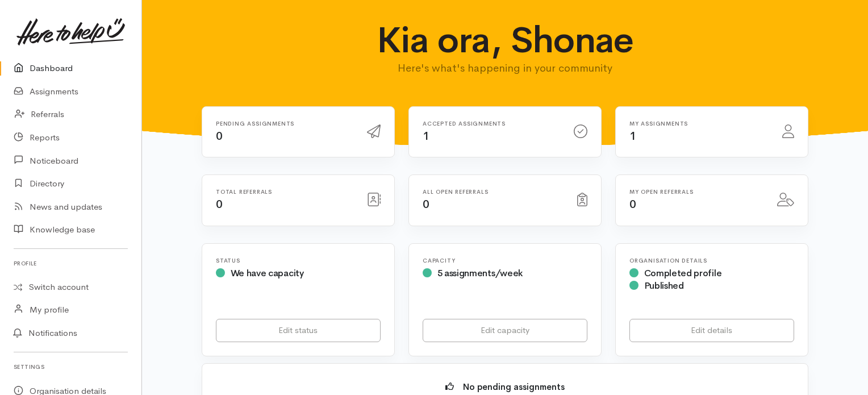  Describe the element at coordinates (71, 366) in the screenshot. I see `h6: Settings` at that location.